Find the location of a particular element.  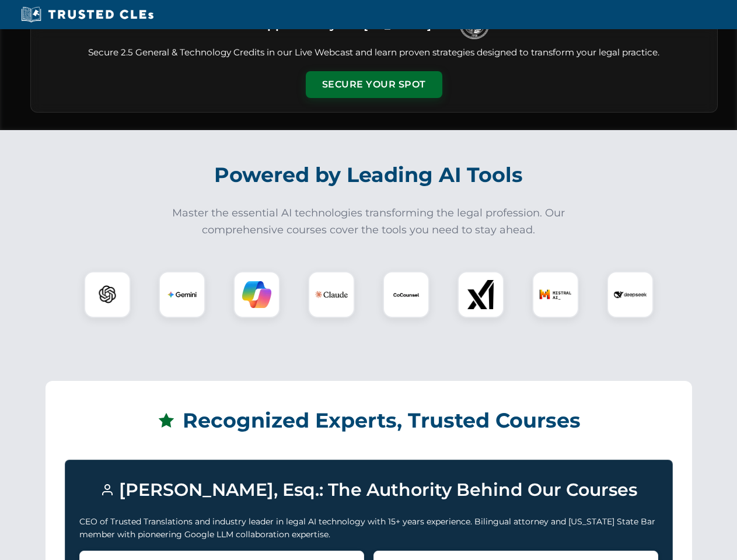

div: Copilot is located at coordinates (256, 295).